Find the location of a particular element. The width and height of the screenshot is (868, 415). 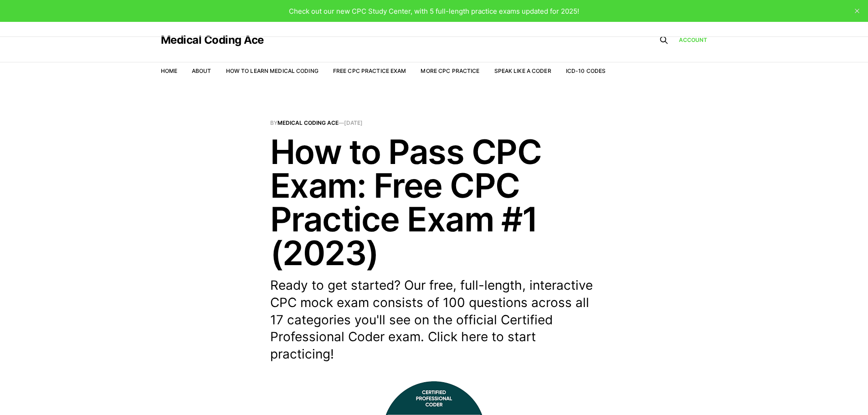

span: By — is located at coordinates (434, 123).